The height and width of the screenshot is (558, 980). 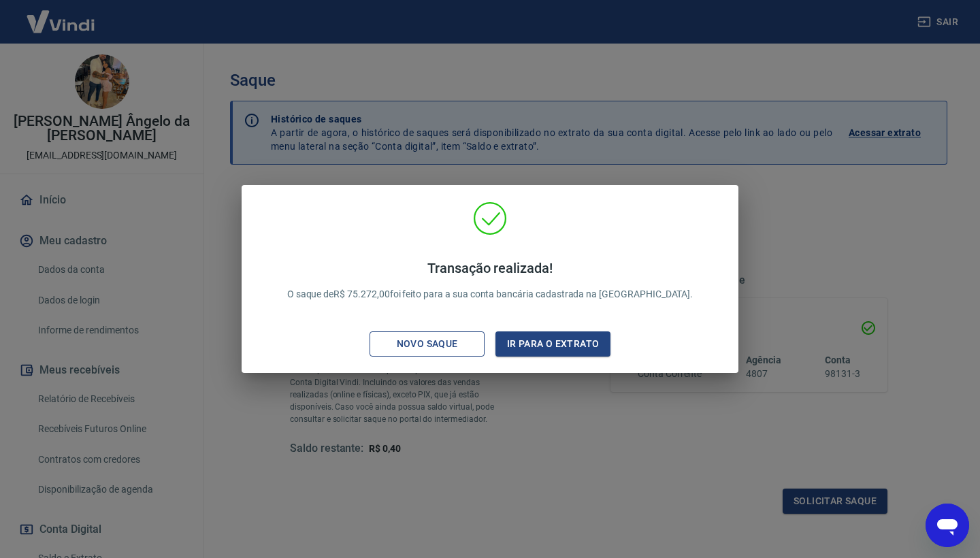 What do you see at coordinates (428, 344) in the screenshot?
I see `div: Novo saque` at bounding box center [428, 344].